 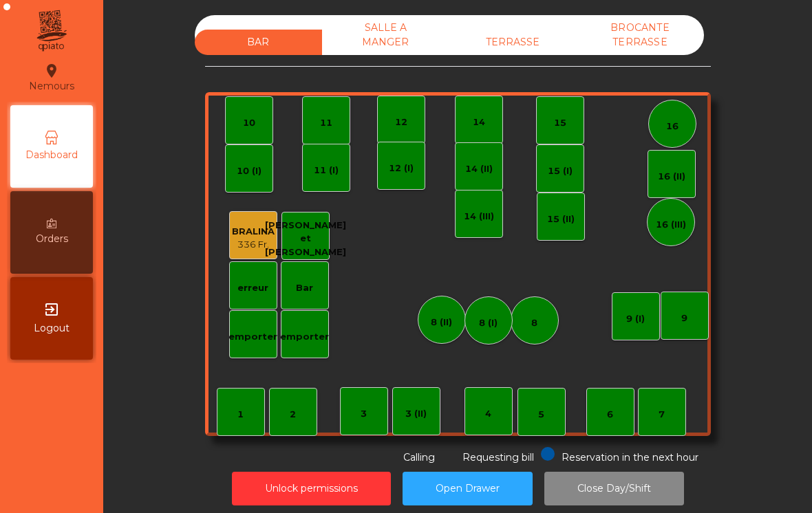 What do you see at coordinates (252, 288) in the screenshot?
I see `div: erreur` at bounding box center [252, 288].